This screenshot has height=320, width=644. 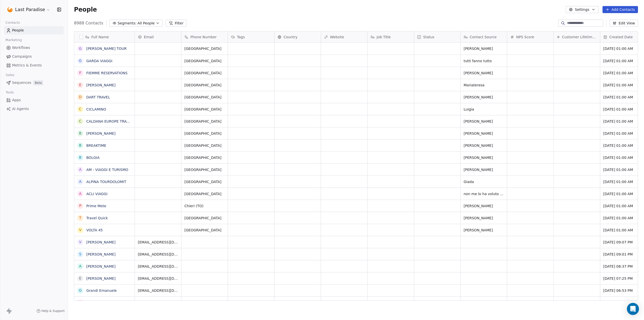 I want to click on a: Workflows, so click(x=34, y=48).